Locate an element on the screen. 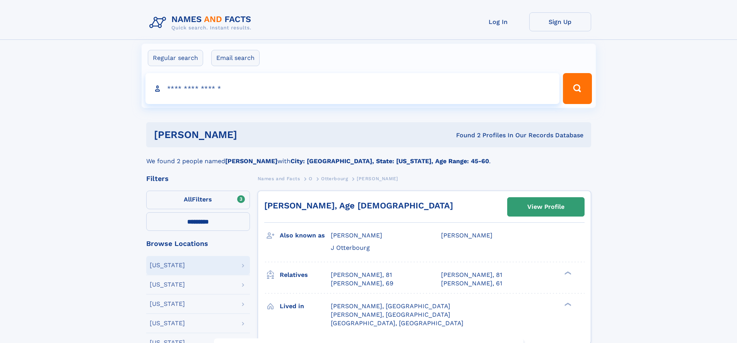 Image resolution: width=737 pixels, height=343 pixels. span: J Otterbourg is located at coordinates (350, 248).